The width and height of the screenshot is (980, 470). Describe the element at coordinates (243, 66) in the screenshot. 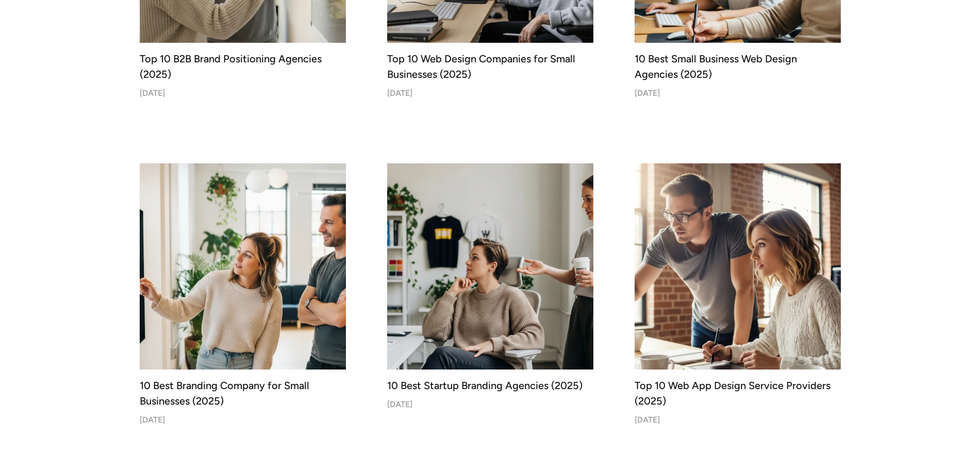

I see `div: Top 10 B2B Brand Positioning Agencies (2025)` at that location.